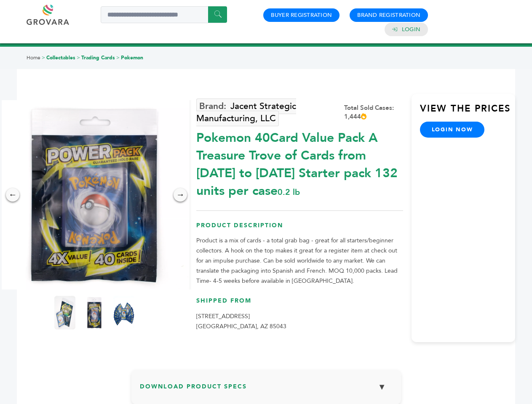  What do you see at coordinates (61, 58) in the screenshot?
I see `a: Collectables` at bounding box center [61, 58].